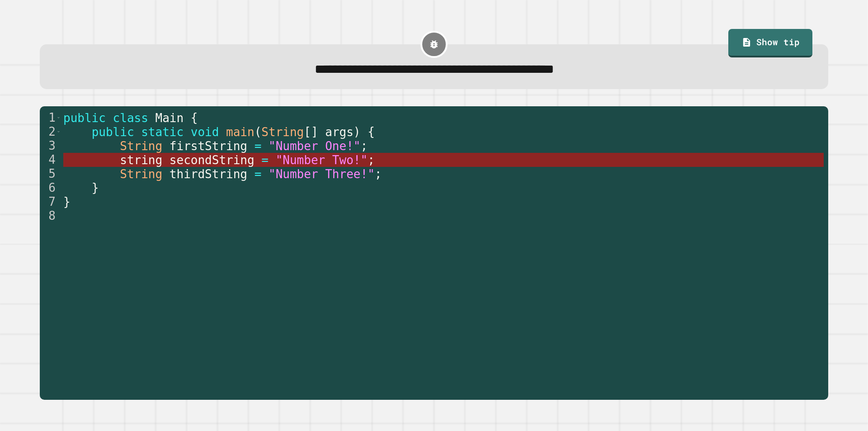 The height and width of the screenshot is (431, 868). I want to click on div: 4, so click(50, 160).